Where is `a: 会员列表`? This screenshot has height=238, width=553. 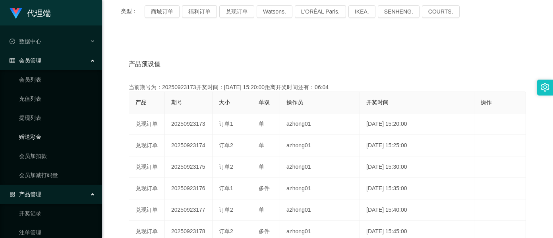 a: 会员列表 is located at coordinates (57, 79).